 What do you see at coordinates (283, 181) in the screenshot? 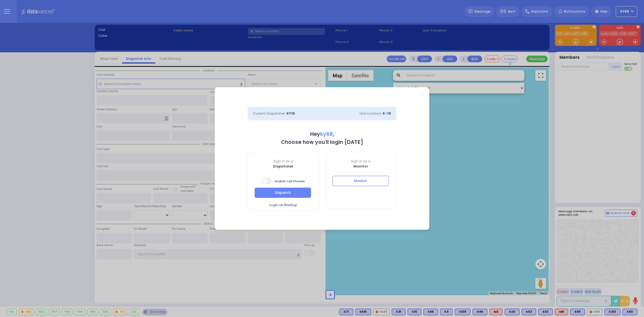
I see `span: Enable Cell Phones` at bounding box center [283, 181].